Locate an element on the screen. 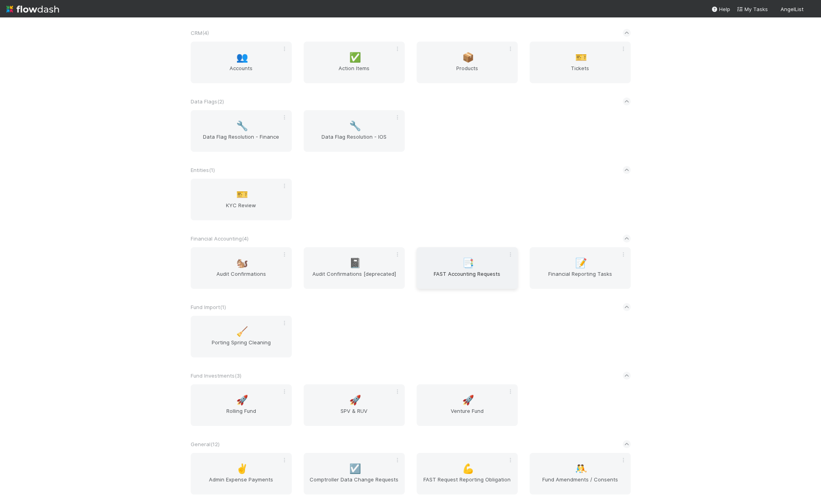  span: Audit Confirmations is located at coordinates (241, 278).